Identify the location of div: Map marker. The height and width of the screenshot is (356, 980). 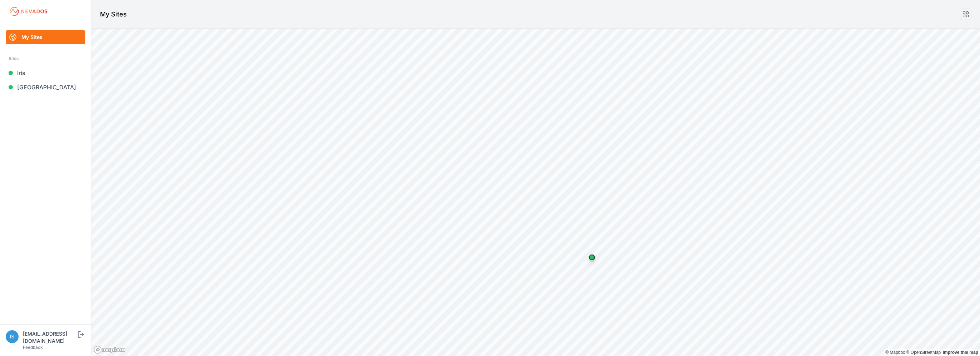
(592, 257).